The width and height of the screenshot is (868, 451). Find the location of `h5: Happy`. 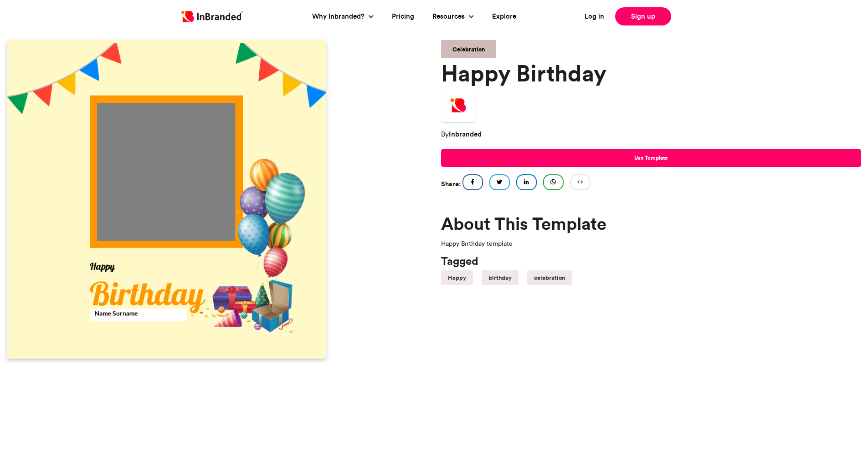

h5: Happy is located at coordinates (457, 278).